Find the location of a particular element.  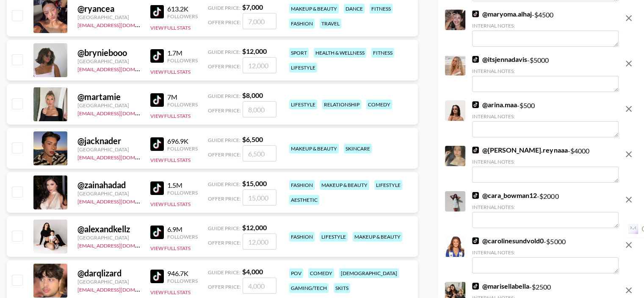

div: skits is located at coordinates (342, 288).